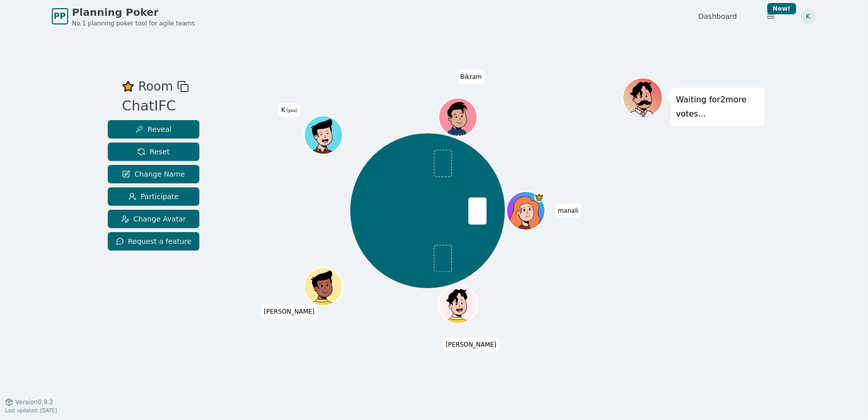 The height and width of the screenshot is (420, 868). I want to click on button: New!, so click(771, 16).